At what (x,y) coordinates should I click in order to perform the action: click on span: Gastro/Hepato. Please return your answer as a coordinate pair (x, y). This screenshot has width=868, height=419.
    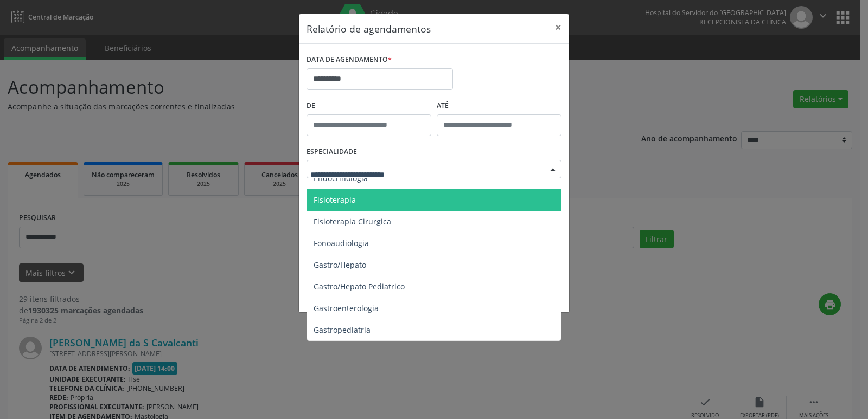
    Looking at the image, I should click on (340, 265).